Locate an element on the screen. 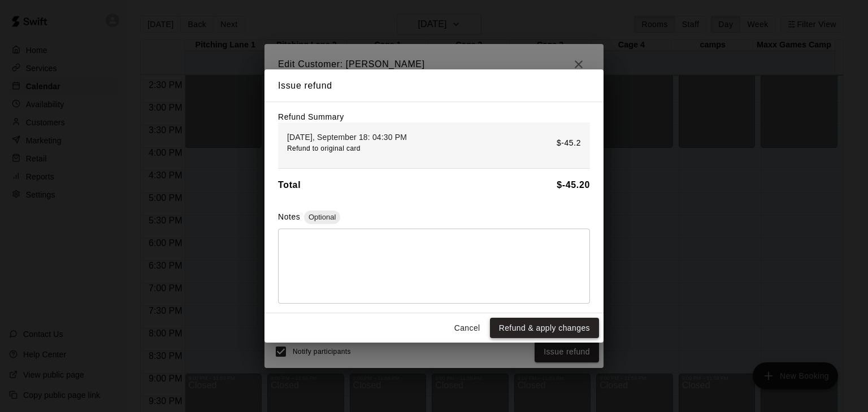 The height and width of the screenshot is (412, 868). span: Refund to original card is located at coordinates (324, 148).